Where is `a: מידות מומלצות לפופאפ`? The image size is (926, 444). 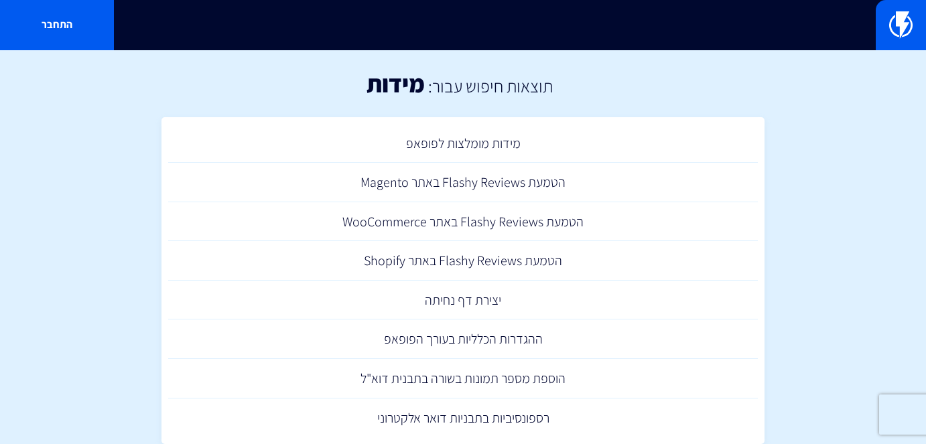
a: מידות מומלצות לפופאפ is located at coordinates (463, 143).